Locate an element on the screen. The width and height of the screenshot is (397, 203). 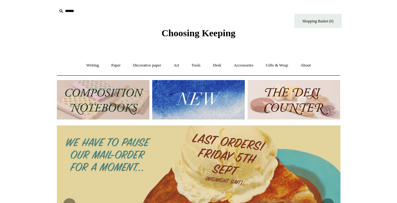
a: About is located at coordinates (306, 65).